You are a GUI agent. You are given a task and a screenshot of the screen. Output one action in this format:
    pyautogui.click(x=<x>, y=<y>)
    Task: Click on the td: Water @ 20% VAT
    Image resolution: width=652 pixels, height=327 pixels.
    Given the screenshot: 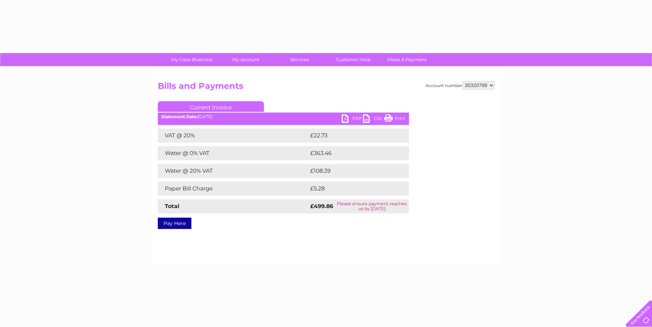 What is the action you would take?
    pyautogui.click(x=233, y=171)
    